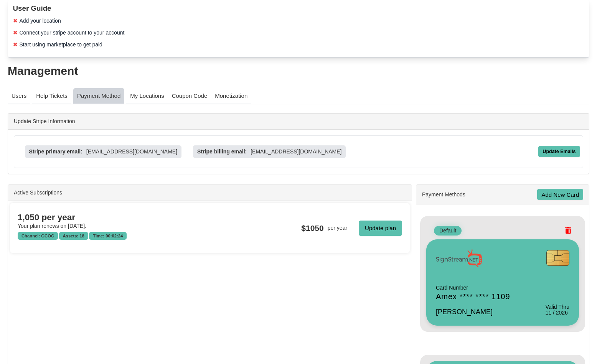 The image size is (597, 364). Describe the element at coordinates (558, 307) in the screenshot. I see `h6: Valid Thru` at that location.